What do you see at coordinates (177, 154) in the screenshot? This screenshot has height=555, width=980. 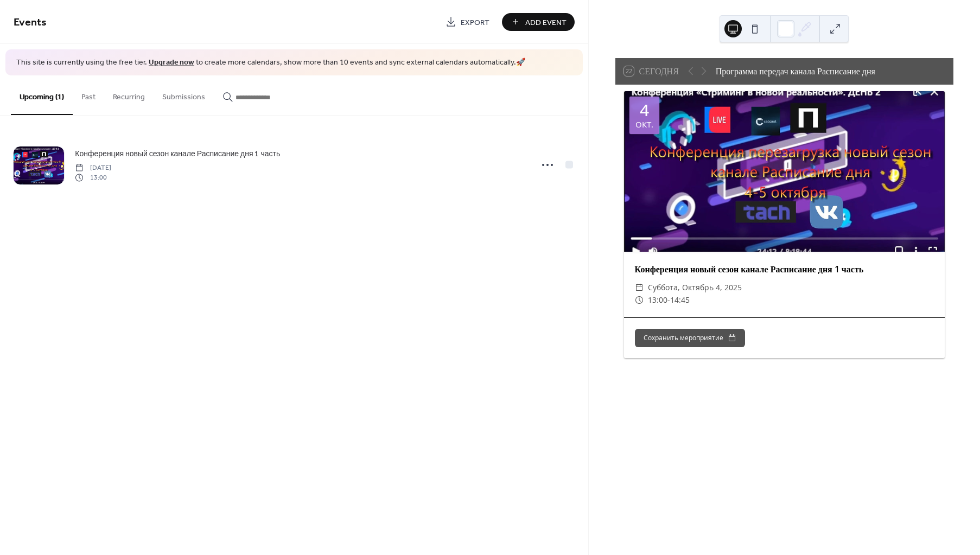 I see `span: Конференция новый сезон канале Расписание дня 1 часть` at bounding box center [177, 154].